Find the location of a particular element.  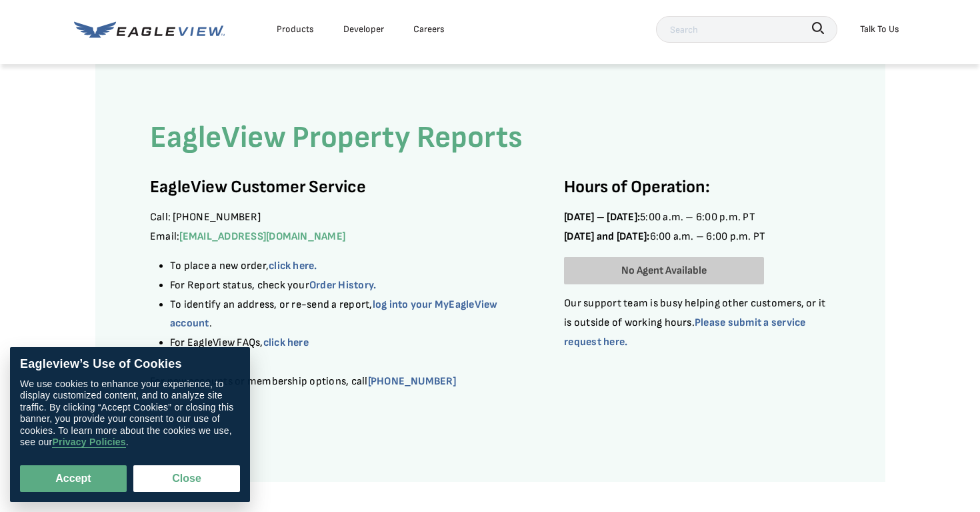

a: click here. is located at coordinates (293, 265).